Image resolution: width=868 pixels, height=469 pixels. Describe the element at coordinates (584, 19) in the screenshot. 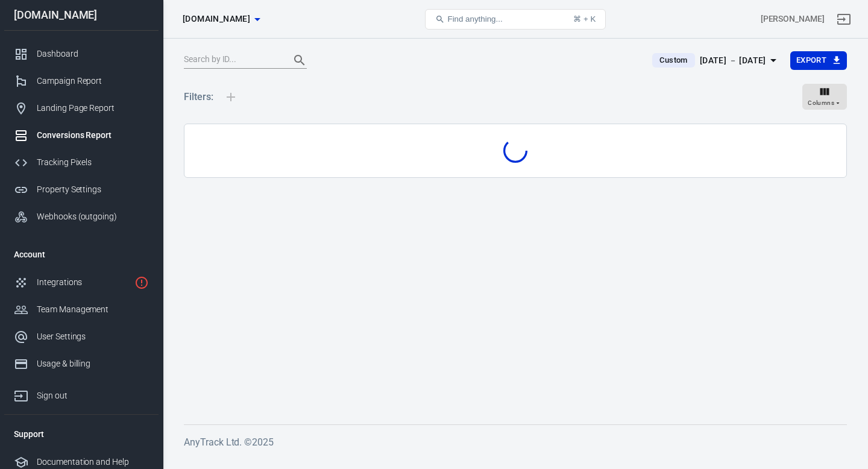

I see `div: ⌘ + K` at that location.